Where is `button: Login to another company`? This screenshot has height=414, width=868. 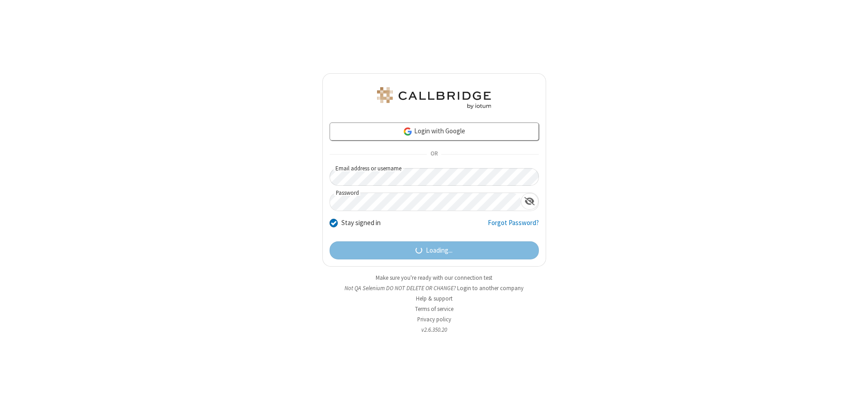
button: Login to another company is located at coordinates (490, 288).